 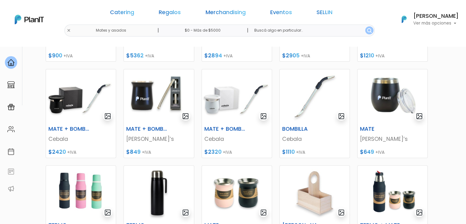 I want to click on span: $900, so click(x=55, y=55).